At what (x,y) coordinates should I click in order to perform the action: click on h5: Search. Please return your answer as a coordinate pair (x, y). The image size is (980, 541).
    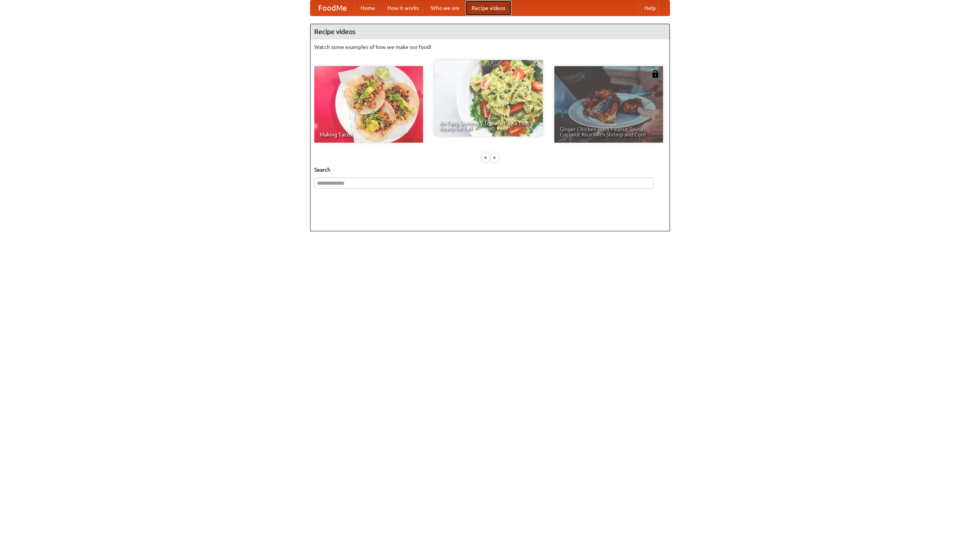
    Looking at the image, I should click on (490, 170).